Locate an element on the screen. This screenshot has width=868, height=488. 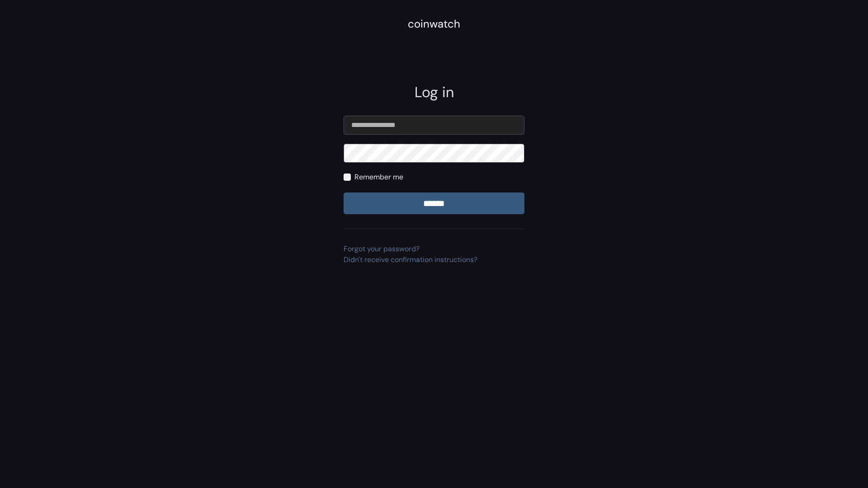
div: coinwatch is located at coordinates (434, 24).